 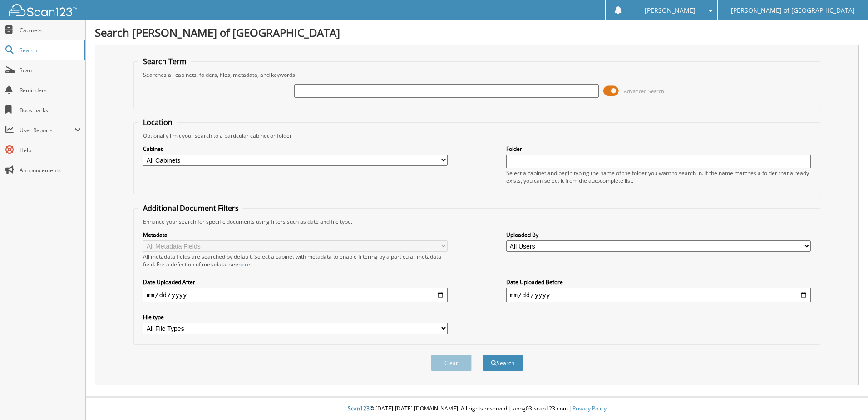 I want to click on legend: Search Term, so click(x=164, y=61).